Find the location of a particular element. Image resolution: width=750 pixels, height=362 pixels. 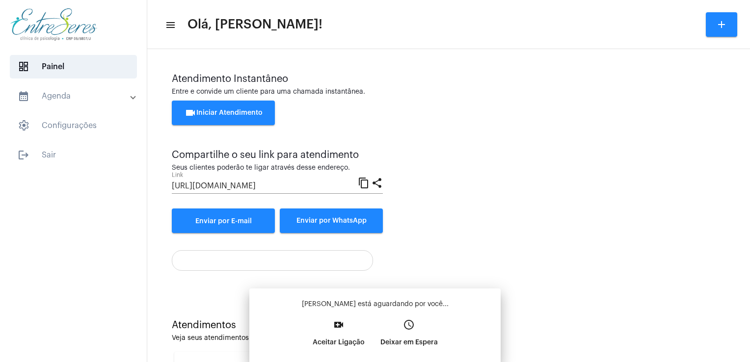

div: Atendimento Instantâneo is located at coordinates (449, 79).